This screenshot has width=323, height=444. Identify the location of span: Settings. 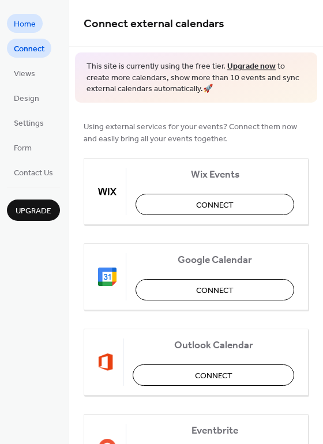
(29, 123).